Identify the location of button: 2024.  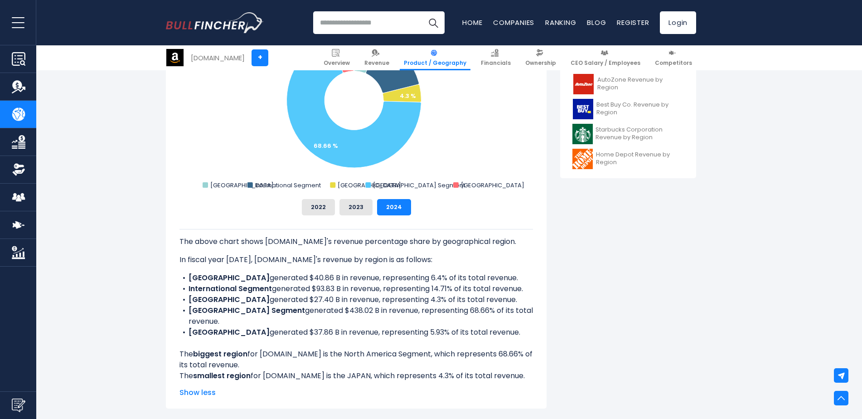
(394, 207).